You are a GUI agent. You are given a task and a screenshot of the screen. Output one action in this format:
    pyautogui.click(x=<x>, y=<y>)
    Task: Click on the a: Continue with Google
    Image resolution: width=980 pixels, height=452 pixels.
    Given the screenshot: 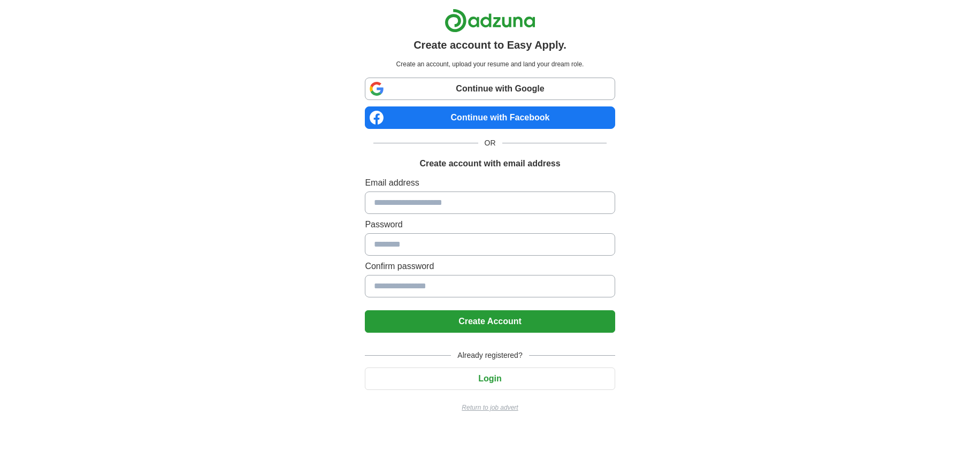 What is the action you would take?
    pyautogui.click(x=490, y=89)
    